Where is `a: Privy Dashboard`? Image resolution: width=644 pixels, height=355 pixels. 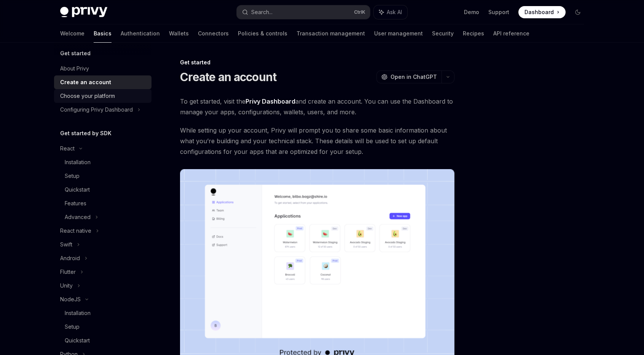
a: Privy Dashboard is located at coordinates (270, 101).